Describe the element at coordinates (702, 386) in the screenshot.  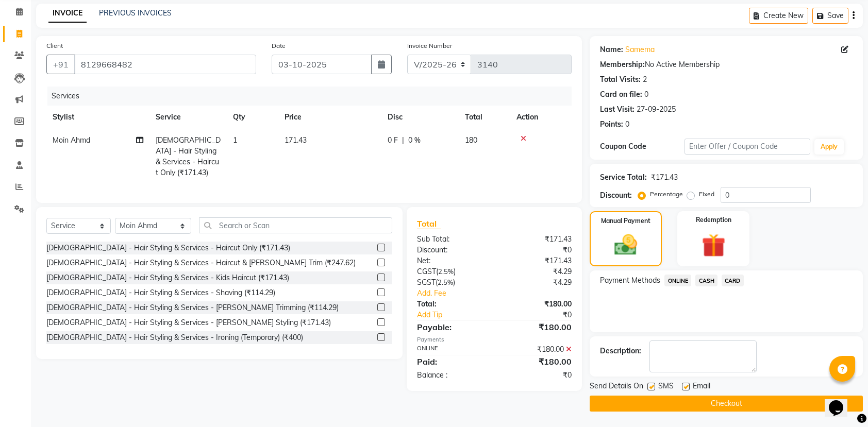
I see `span: Email` at that location.